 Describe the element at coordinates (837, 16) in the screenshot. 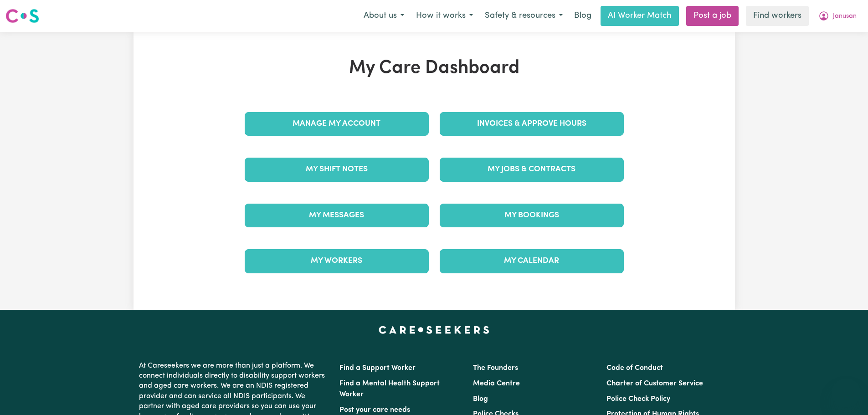

I see `button: My Account` at that location.